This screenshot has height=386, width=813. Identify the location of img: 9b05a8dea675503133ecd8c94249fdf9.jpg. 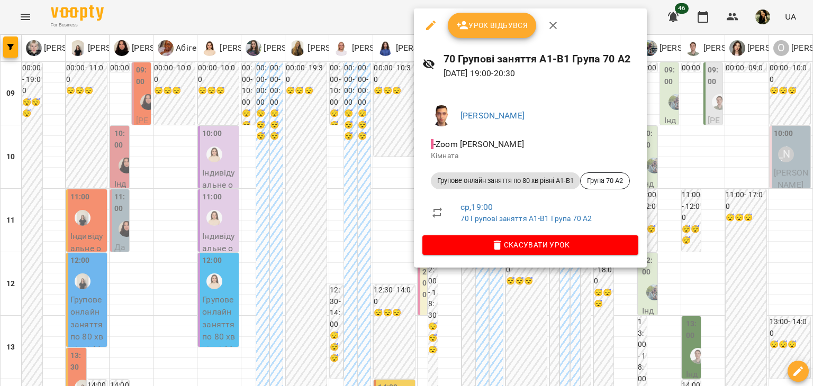
(442, 116).